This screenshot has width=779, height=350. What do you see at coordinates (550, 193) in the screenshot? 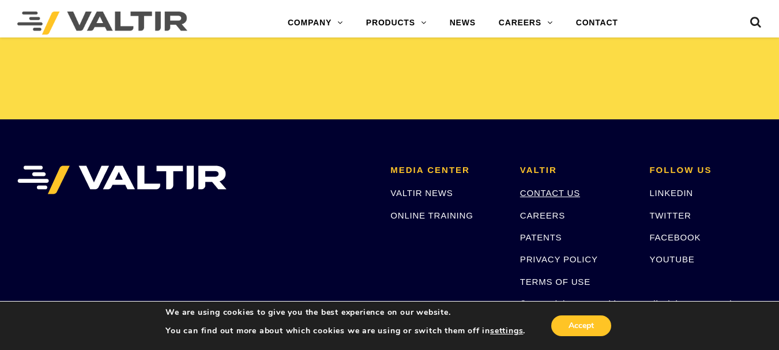
I see `a: CONTACT US` at bounding box center [550, 193].